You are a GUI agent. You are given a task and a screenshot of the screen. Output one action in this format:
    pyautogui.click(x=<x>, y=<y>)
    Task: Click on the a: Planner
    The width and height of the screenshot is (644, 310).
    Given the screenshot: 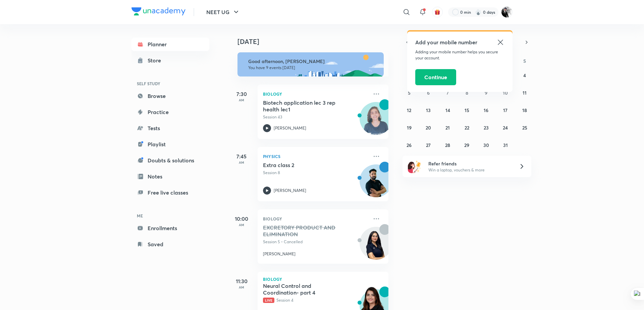 What is the action you would take?
    pyautogui.click(x=171, y=44)
    